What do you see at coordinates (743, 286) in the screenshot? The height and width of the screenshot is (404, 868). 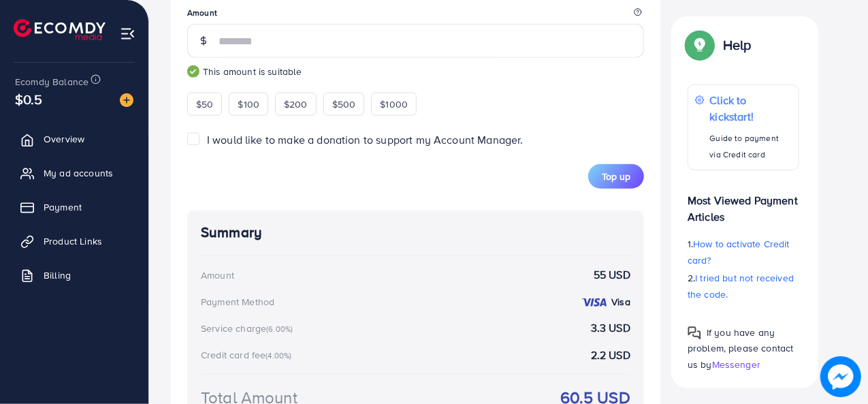 I see `p: 2.` at bounding box center [743, 286].